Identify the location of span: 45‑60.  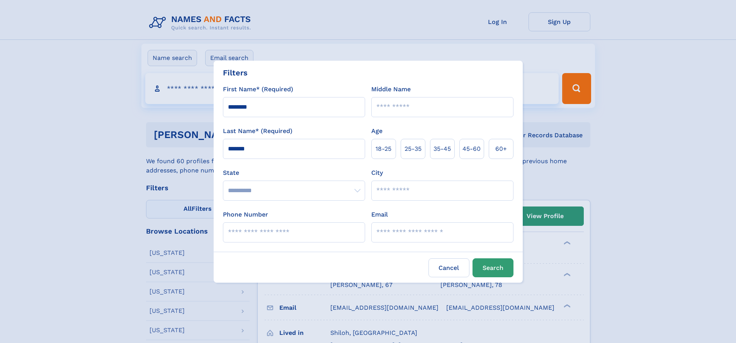
(472, 149).